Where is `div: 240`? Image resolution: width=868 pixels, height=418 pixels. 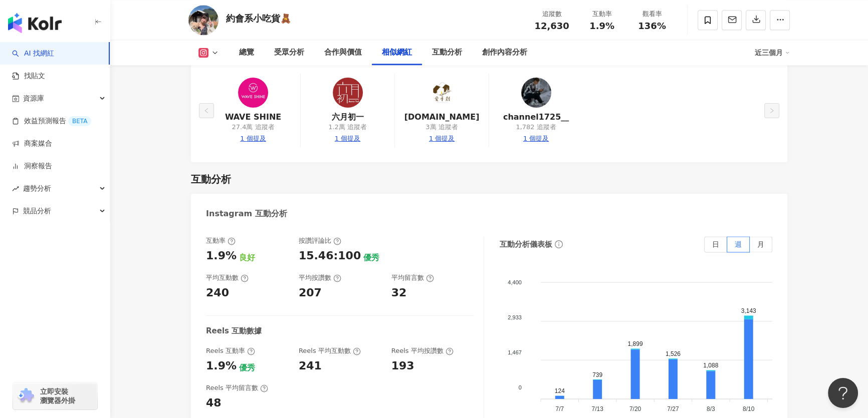
div: 240 is located at coordinates (217, 293).